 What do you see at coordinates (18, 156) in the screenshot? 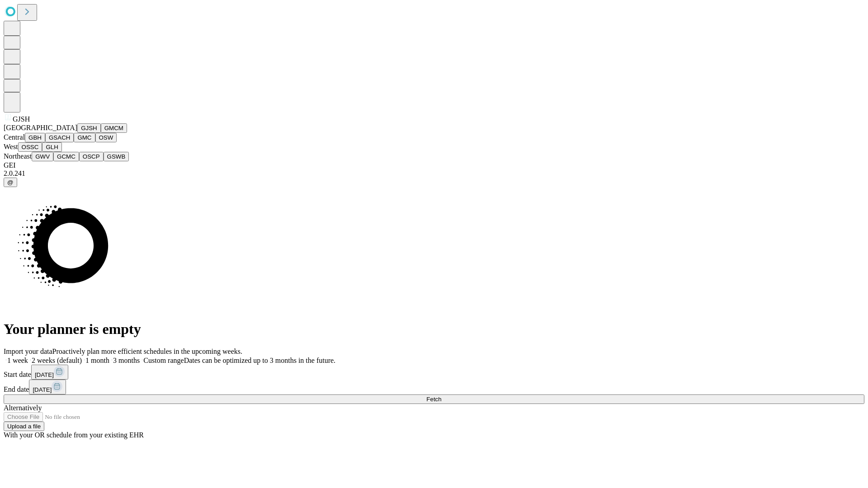
I see `span: Northeast` at bounding box center [18, 156].